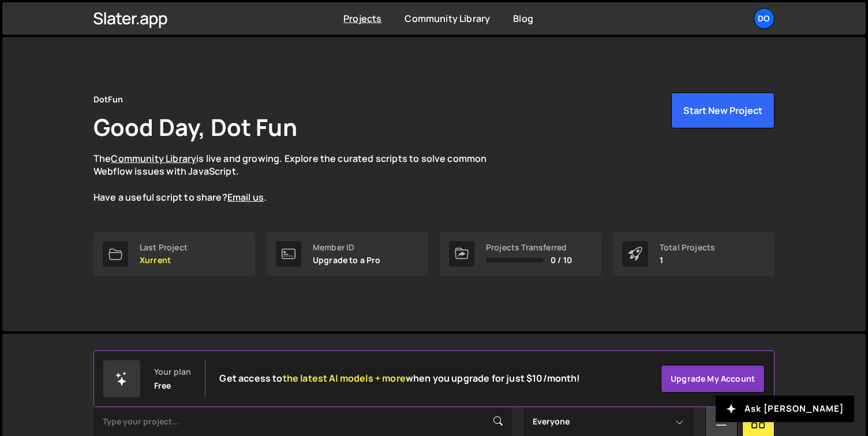  What do you see at coordinates (561, 260) in the screenshot?
I see `span: 0 / 10` at bounding box center [561, 260].